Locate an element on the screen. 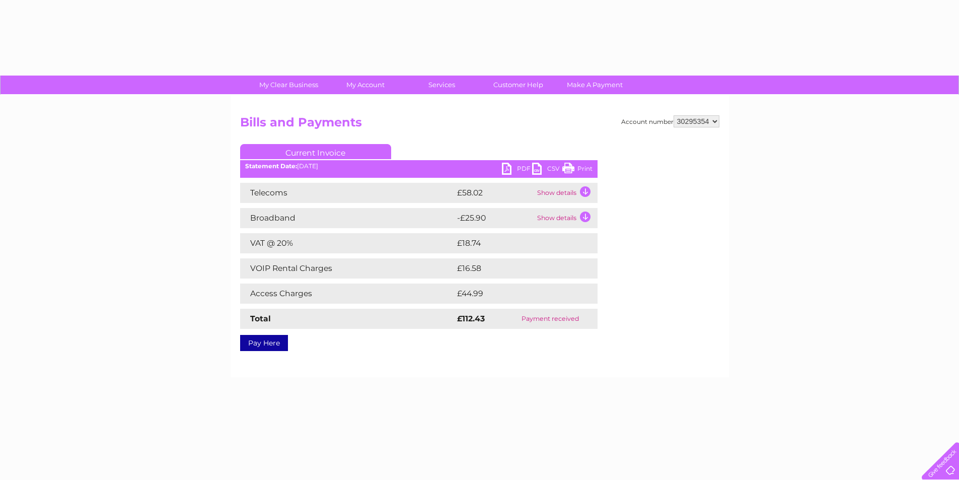 The height and width of the screenshot is (480, 959). td: £16.58 is located at coordinates (516, 268).